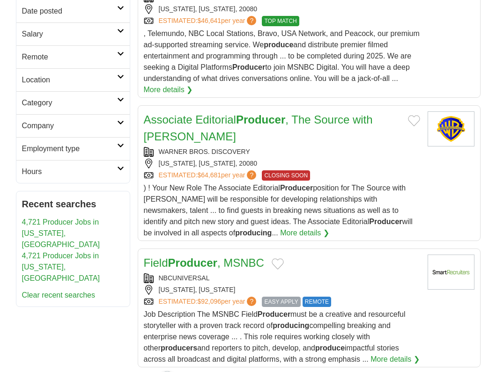  Describe the element at coordinates (209, 302) in the screenshot. I see `span: $92,096` at that location.